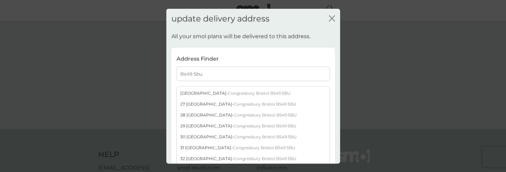 This screenshot has width=506, height=172. What do you see at coordinates (332, 18) in the screenshot?
I see `button: close` at bounding box center [332, 18].